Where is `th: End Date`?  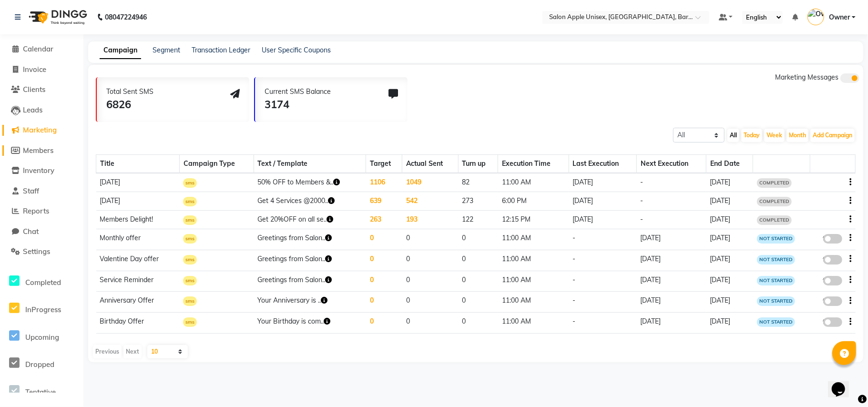
th: End Date is located at coordinates (729, 164).